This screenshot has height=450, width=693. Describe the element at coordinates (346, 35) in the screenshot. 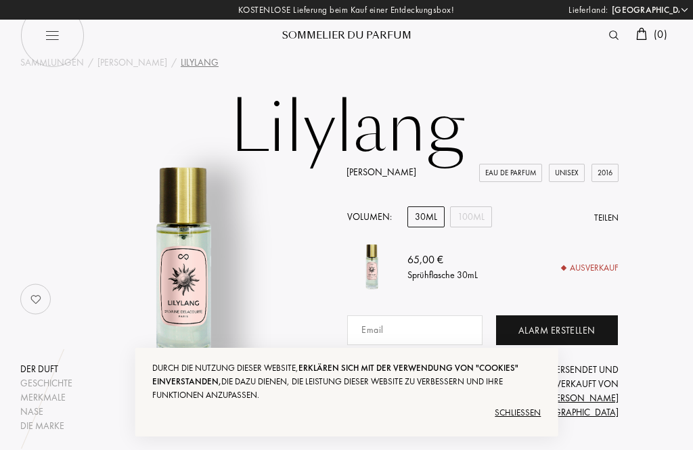

I see `div: Sommelier du Parfum` at that location.